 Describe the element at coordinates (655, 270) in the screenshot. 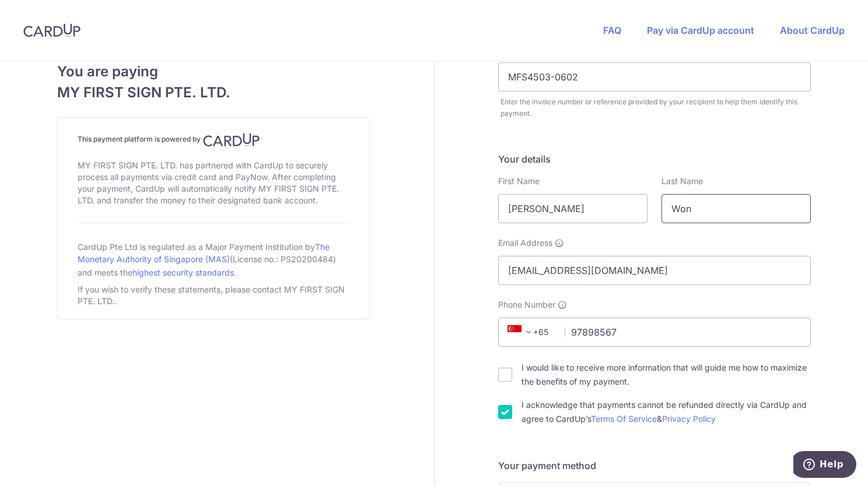

I see `input: Email address` at that location.